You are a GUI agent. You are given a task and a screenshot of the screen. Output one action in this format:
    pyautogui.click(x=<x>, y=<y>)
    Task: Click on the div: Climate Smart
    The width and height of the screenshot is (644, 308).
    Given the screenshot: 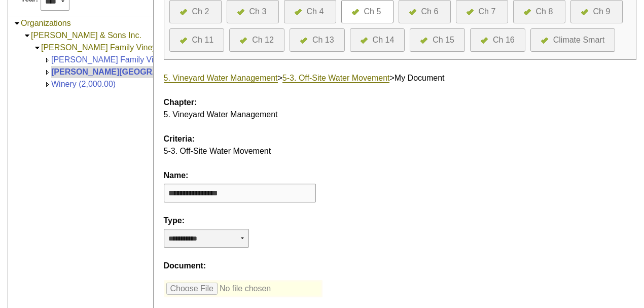 What is the action you would take?
    pyautogui.click(x=578, y=40)
    